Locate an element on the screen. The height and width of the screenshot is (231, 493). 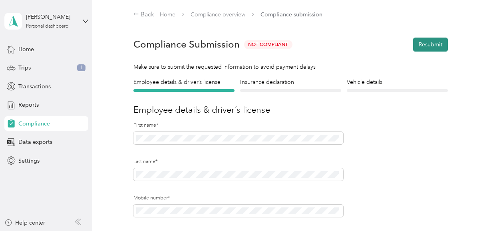
div: Personal dashboard is located at coordinates (47, 26).